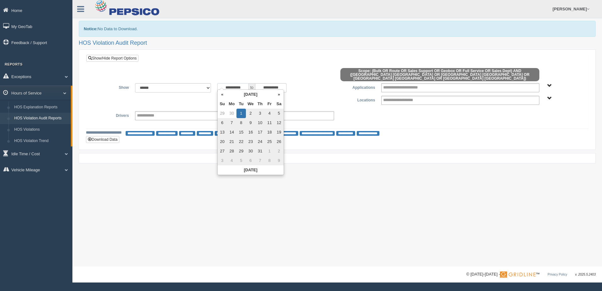 This screenshot has width=602, height=291. I want to click on td: 23, so click(251, 142).